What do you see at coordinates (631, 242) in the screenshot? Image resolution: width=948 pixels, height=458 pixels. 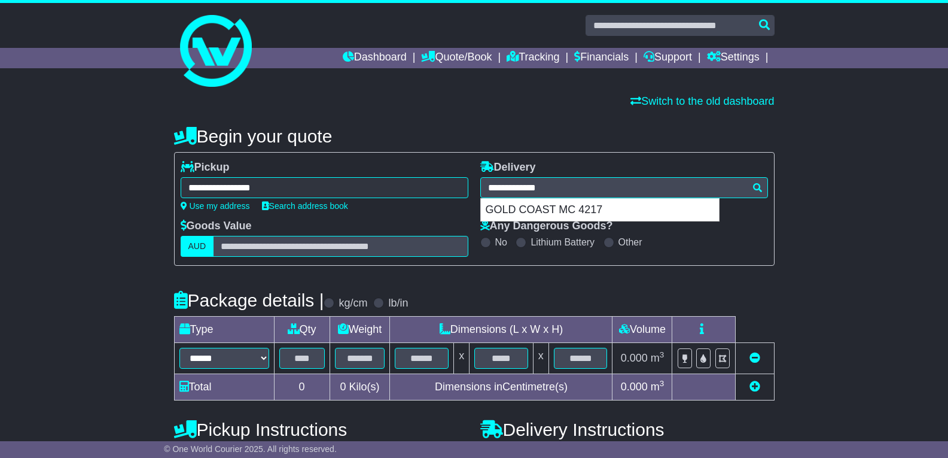 I see `label: Other` at bounding box center [631, 242].